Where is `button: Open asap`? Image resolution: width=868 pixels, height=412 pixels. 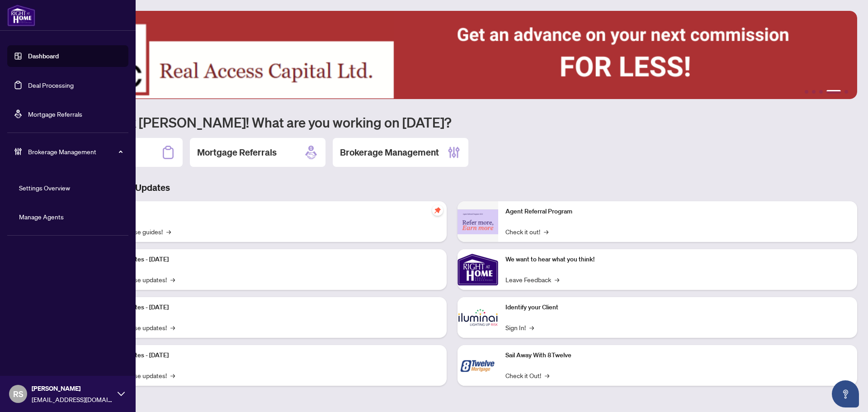
button: Open asap is located at coordinates (846, 394).